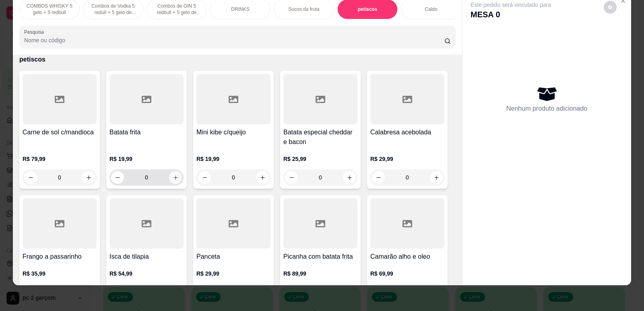 Image resolution: width=644 pixels, height=311 pixels. What do you see at coordinates (35, 32) in the screenshot?
I see `label: Pesquisa` at bounding box center [35, 32].